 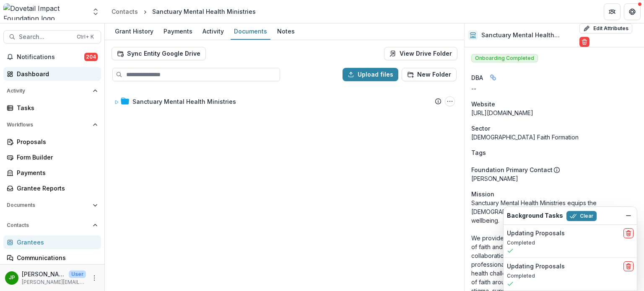 I want to click on button: Clear, so click(x=582, y=216).